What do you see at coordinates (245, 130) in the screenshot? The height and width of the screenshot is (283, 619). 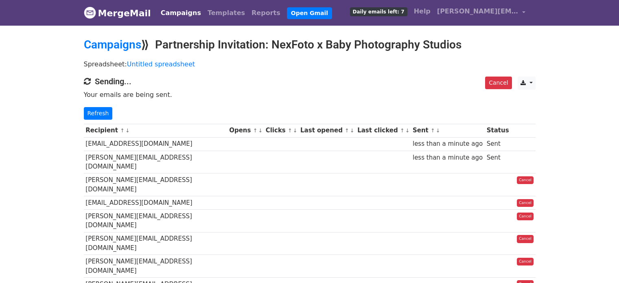 I see `th: Opens` at bounding box center [245, 130].